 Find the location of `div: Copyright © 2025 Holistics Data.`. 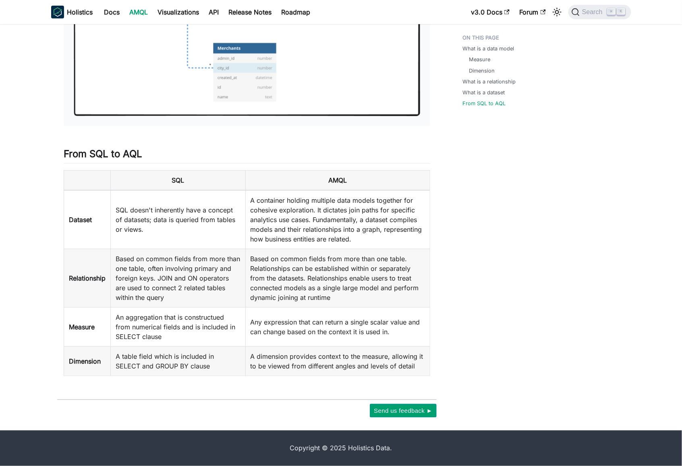

div: Copyright © 2025 Holistics Data. is located at coordinates (341, 448).